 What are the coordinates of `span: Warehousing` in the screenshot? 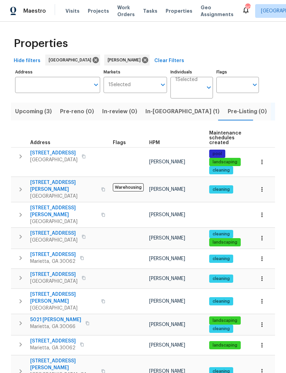 It's located at (128, 187).